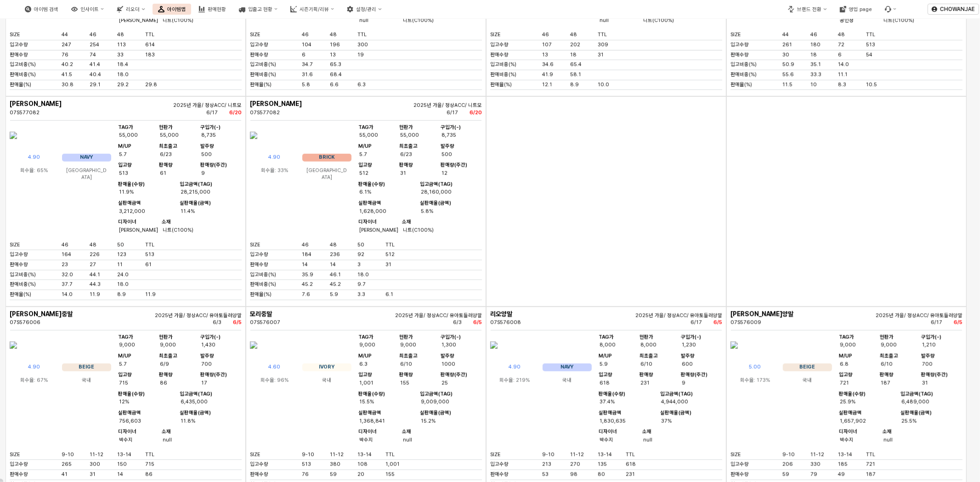 The image size is (980, 482). Describe the element at coordinates (957, 9) in the screenshot. I see `p: CHOWANJAE` at that location.